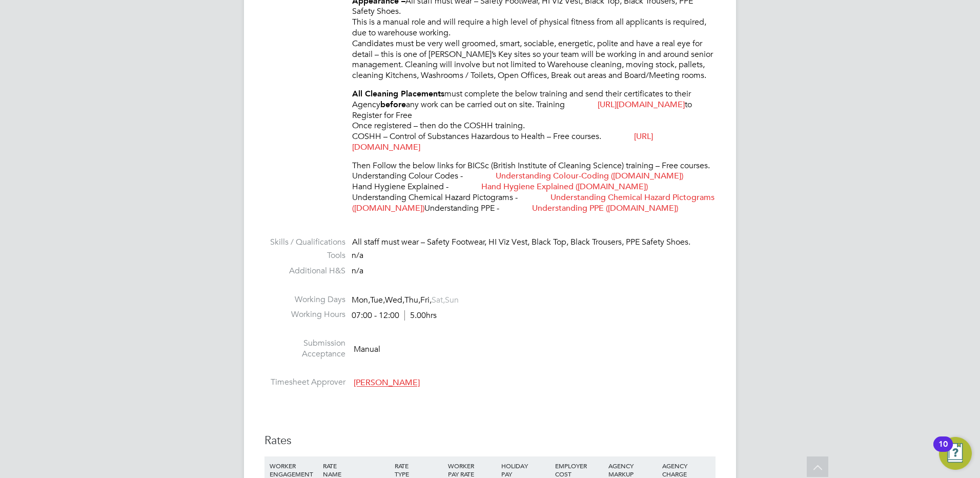 The width and height of the screenshot is (980, 478). Describe the element at coordinates (377, 300) in the screenshot. I see `span: Tue,` at that location.